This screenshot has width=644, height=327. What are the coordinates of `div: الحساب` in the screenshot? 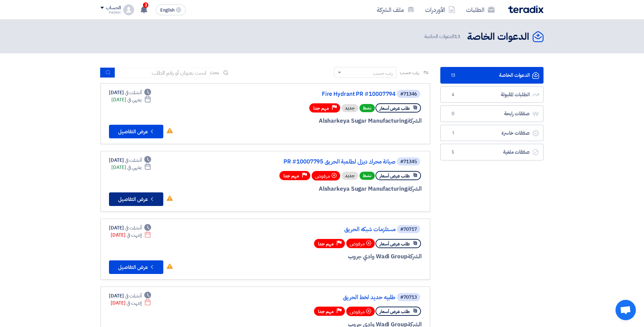 It's located at (113, 8).